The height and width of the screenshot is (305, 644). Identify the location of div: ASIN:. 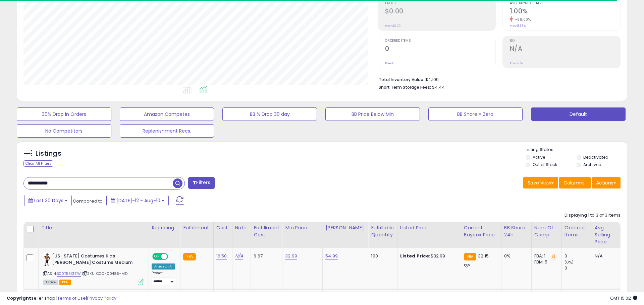
(93, 269).